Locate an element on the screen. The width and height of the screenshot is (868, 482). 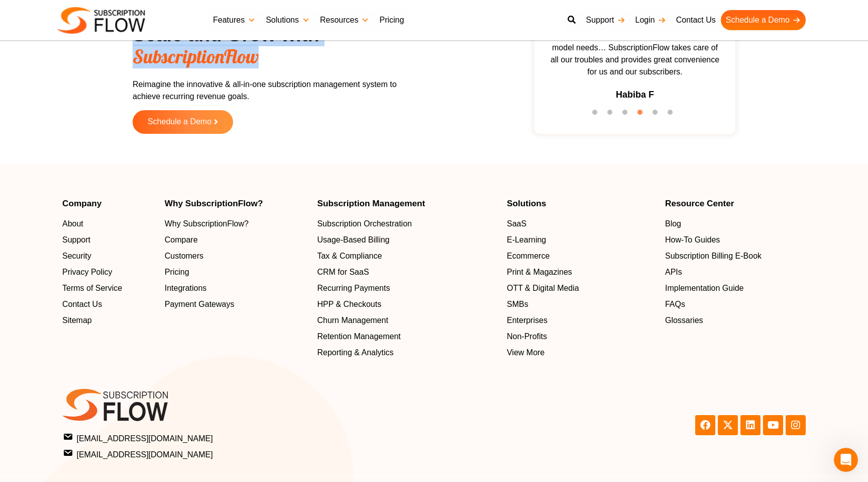
span: A complete solution to all your subscription model needs… SubscriptionFlow takes care of all our ... is located at coordinates (635, 54).